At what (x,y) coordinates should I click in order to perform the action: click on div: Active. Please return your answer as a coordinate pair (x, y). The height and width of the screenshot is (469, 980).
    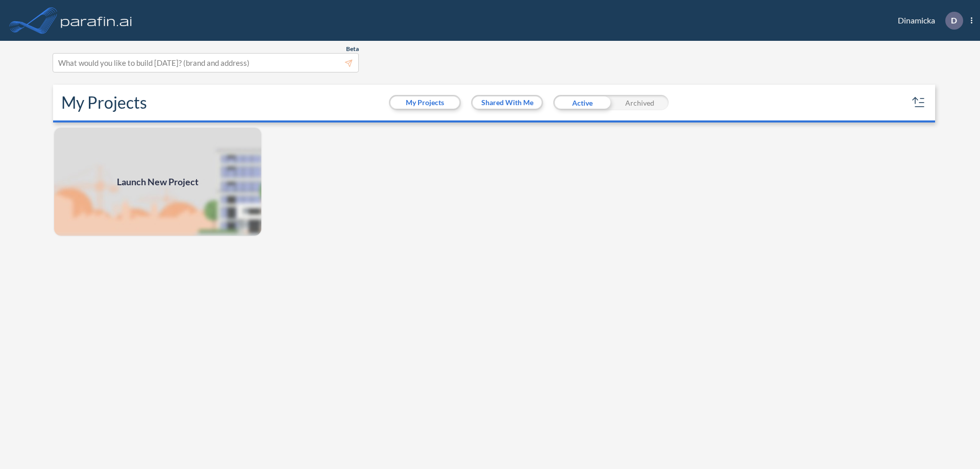
    Looking at the image, I should click on (582, 103).